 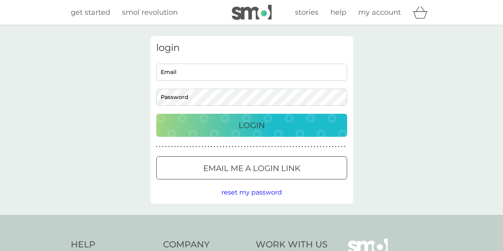 I want to click on a: get started, so click(x=90, y=12).